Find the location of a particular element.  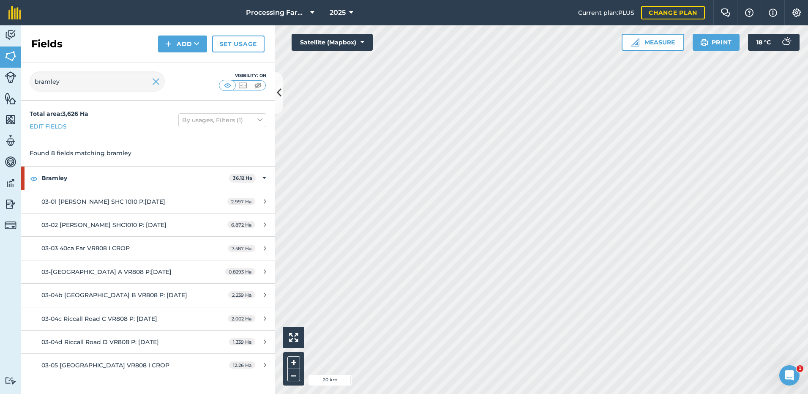

span: 18 ° C is located at coordinates (763, 42).